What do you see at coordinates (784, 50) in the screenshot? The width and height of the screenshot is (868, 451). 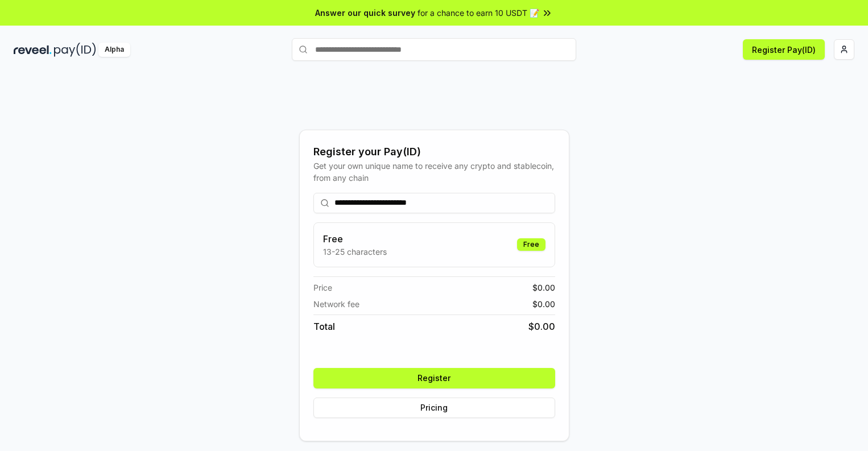 I see `button: Register Pay(ID)` at bounding box center [784, 50].